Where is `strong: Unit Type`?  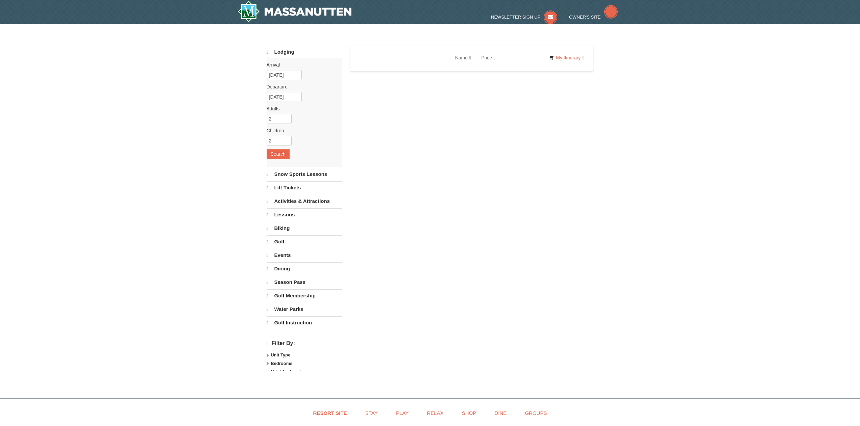
strong: Unit Type is located at coordinates (280, 355).